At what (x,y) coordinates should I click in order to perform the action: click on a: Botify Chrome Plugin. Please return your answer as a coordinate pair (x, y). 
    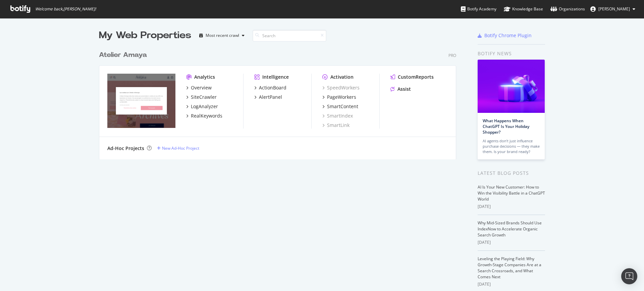
    Looking at the image, I should click on (504, 36).